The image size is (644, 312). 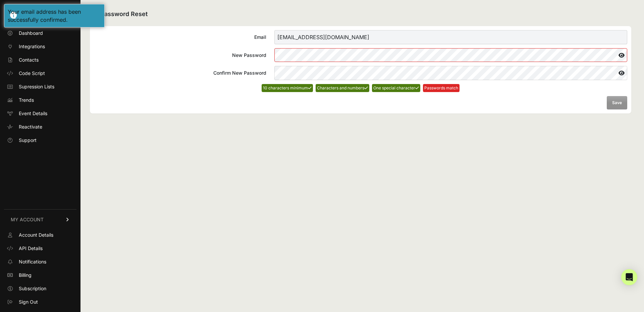 What do you see at coordinates (55, 16) in the screenshot?
I see `div: Your email address has been successfully confirmed.` at bounding box center [55, 16].